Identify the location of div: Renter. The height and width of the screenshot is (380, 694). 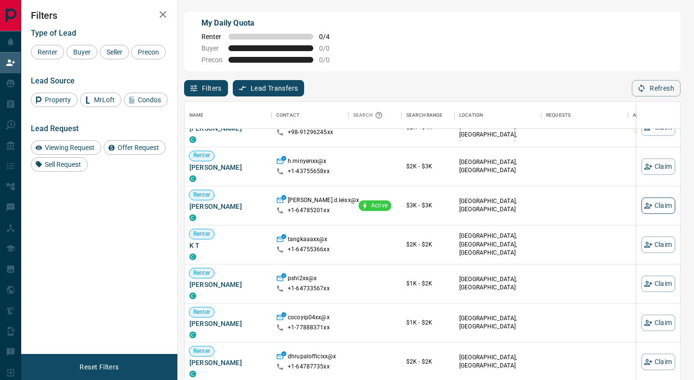
(47, 52).